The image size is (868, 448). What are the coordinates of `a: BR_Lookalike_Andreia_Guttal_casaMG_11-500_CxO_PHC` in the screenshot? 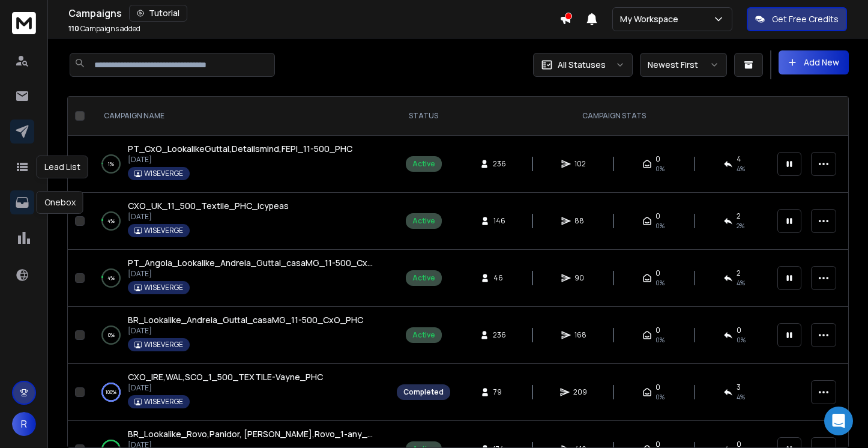 It's located at (246, 320).